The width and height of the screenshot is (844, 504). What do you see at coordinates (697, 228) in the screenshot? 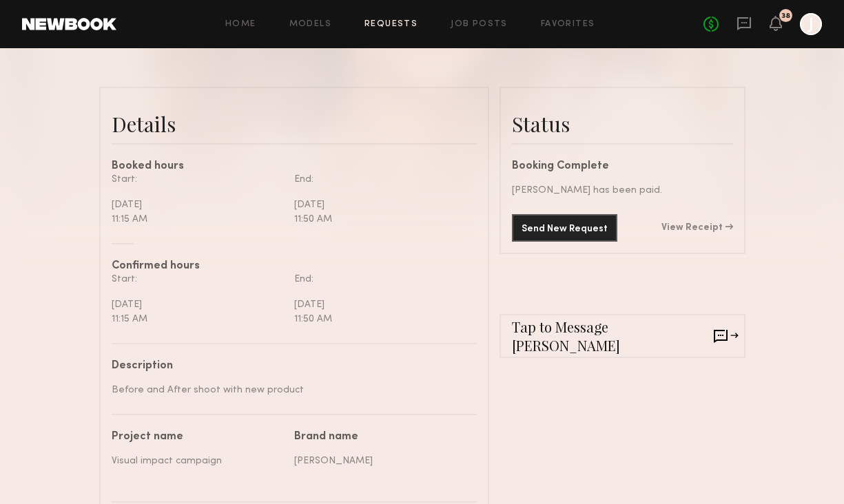
I see `a: View Receipt` at bounding box center [697, 228].